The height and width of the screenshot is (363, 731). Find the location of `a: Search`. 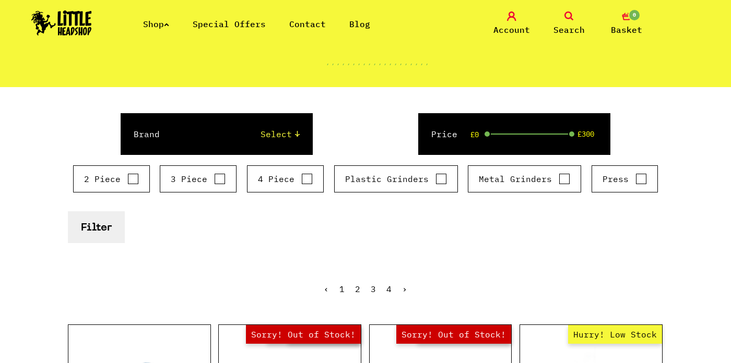

a: Search is located at coordinates (569, 23).